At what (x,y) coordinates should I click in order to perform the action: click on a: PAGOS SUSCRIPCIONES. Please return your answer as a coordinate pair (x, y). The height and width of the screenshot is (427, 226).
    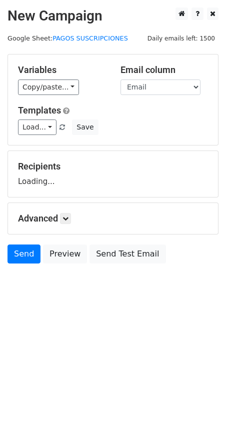
    Looking at the image, I should click on (90, 38).